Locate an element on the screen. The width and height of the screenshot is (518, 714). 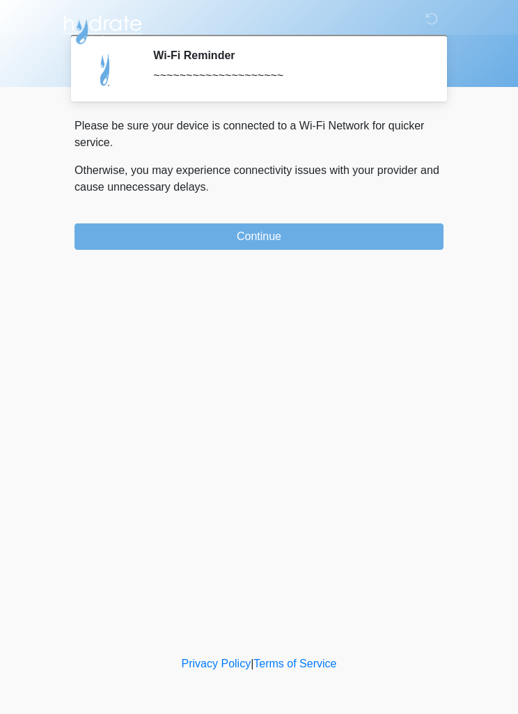
img: Hydrate IV Bar - Chandler Logo is located at coordinates (102, 28).